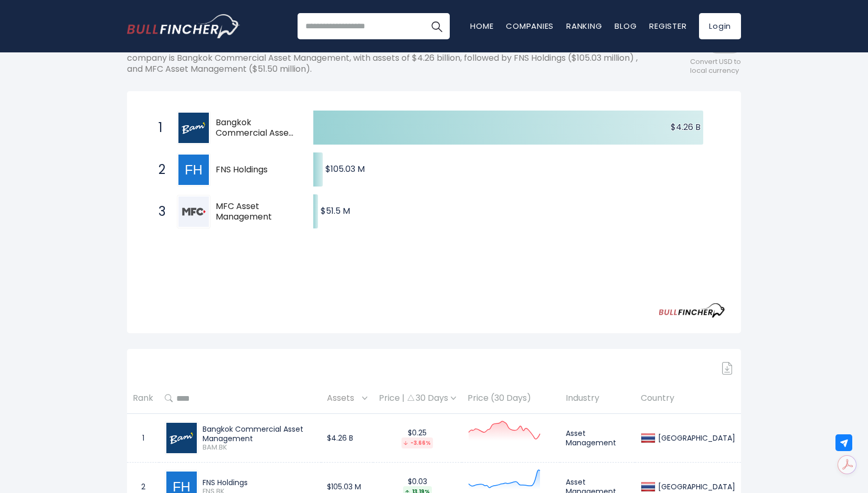  Describe the element at coordinates (626, 26) in the screenshot. I see `a: Blog` at that location.